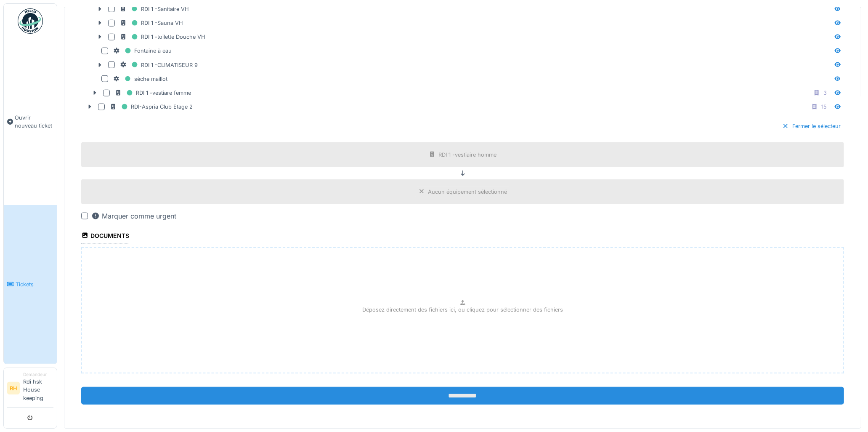 The image size is (868, 432). What do you see at coordinates (824, 107) in the screenshot?
I see `div: 15` at bounding box center [824, 107].